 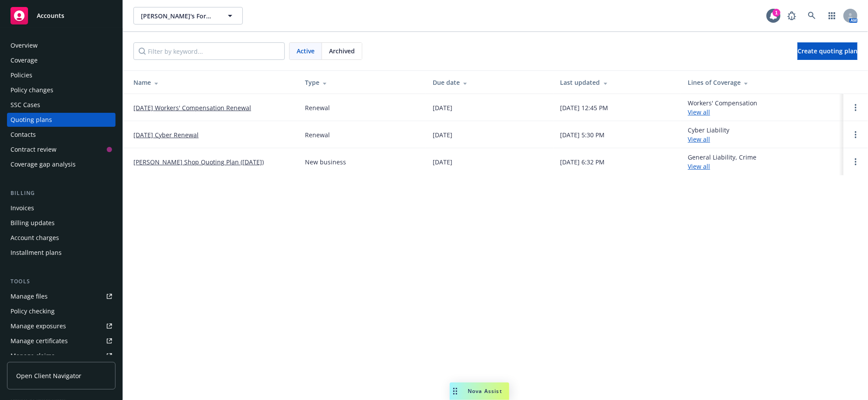 I want to click on span: Accounts, so click(x=50, y=16).